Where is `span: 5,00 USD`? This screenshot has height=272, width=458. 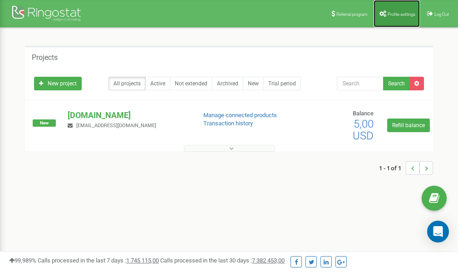
span: 5,00 USD is located at coordinates (363, 130).